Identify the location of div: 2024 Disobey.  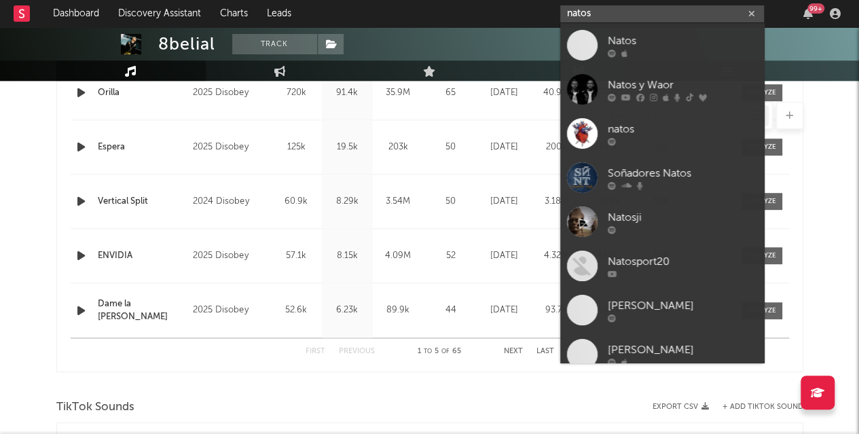
(229, 202).